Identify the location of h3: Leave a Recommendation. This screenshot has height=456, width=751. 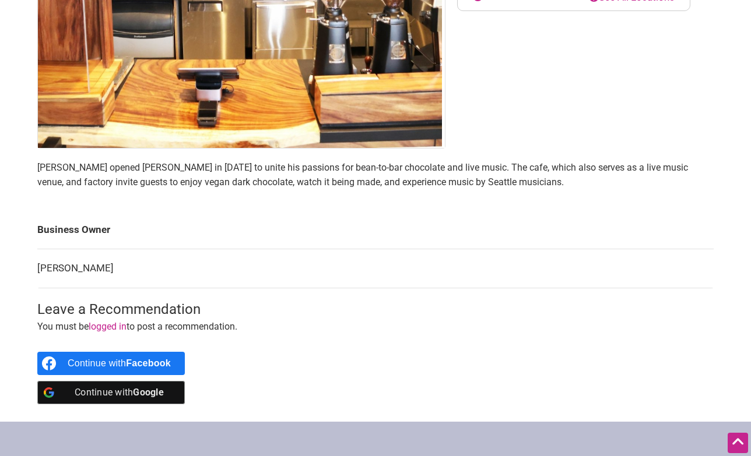
(375, 310).